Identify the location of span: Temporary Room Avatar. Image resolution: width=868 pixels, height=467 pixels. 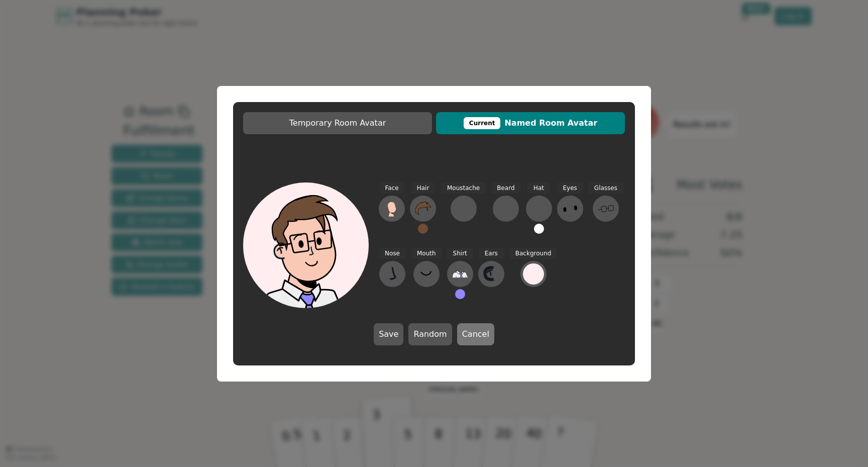
(337, 123).